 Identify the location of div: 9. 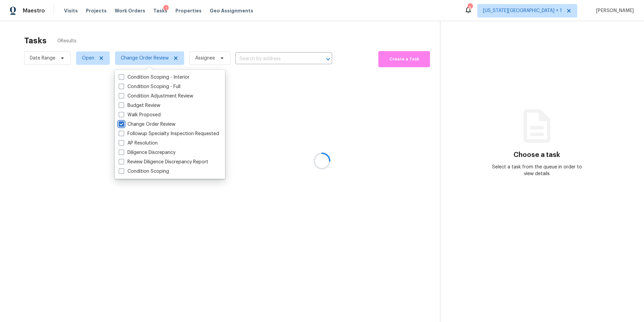
(470, 7).